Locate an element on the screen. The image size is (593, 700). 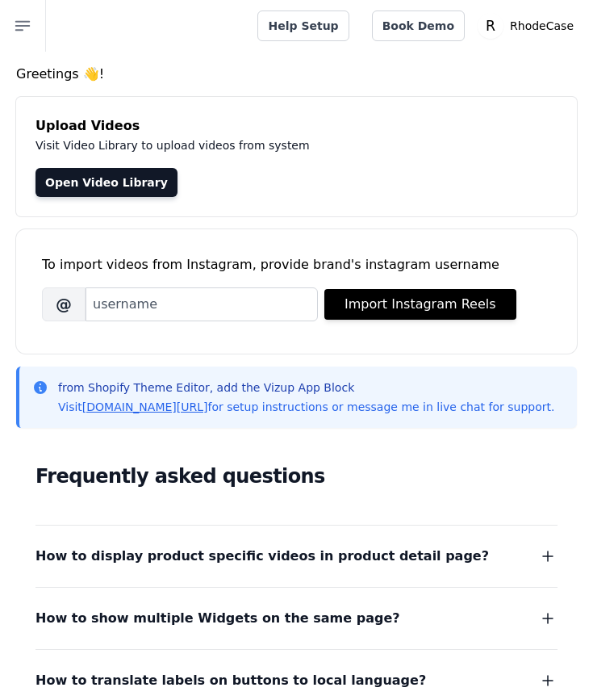
span: How to translate labels on buttons to local language? is located at coordinates (231, 681).